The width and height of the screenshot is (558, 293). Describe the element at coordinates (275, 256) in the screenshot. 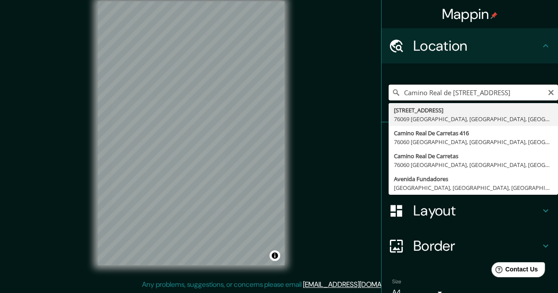

I see `button: Toggle attribution` at that location.